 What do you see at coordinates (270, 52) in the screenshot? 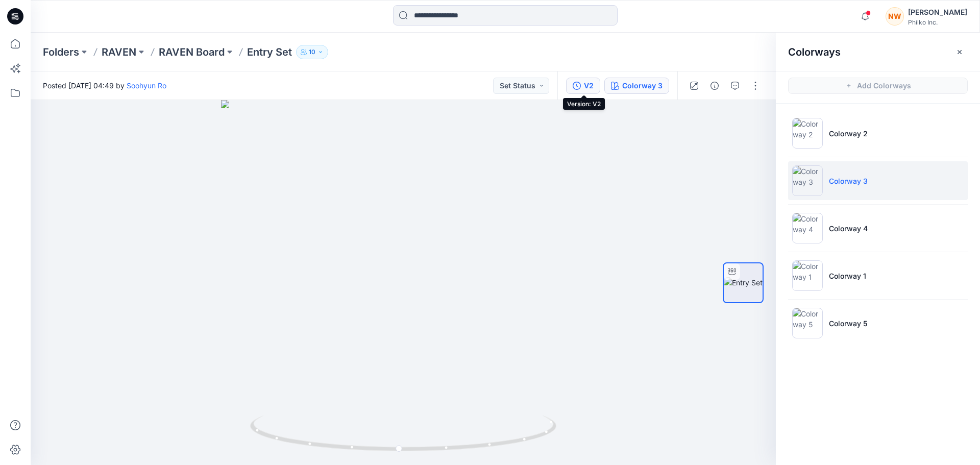
I see `p: Entry Set` at bounding box center [270, 52].